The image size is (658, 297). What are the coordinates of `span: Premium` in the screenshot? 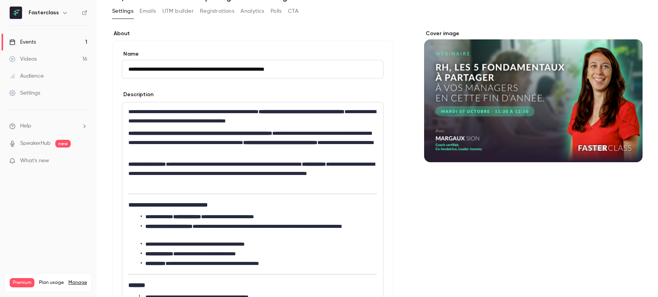 It's located at (22, 283).